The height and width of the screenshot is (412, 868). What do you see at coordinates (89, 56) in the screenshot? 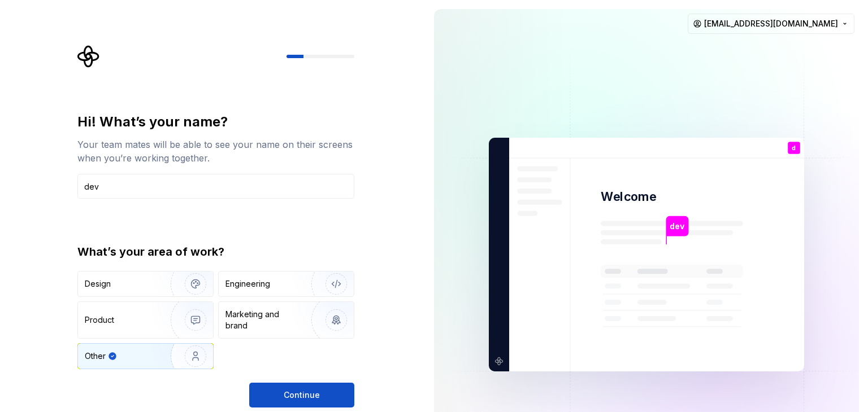
I see `svg: Supernova Logo` at bounding box center [89, 56].